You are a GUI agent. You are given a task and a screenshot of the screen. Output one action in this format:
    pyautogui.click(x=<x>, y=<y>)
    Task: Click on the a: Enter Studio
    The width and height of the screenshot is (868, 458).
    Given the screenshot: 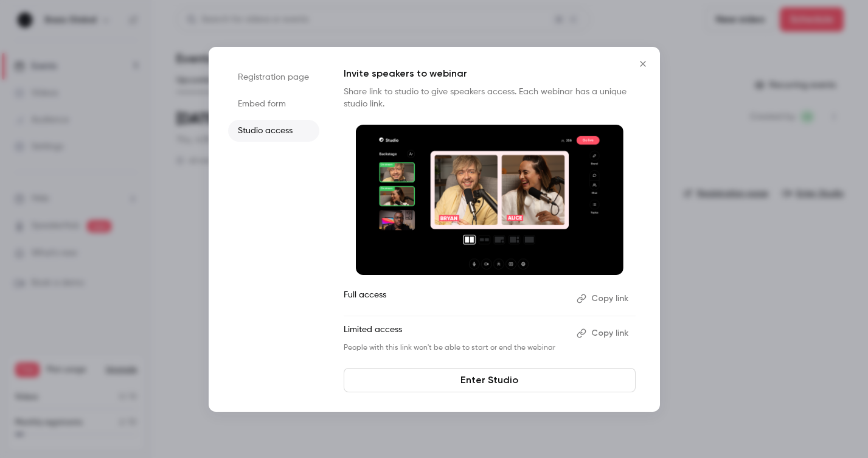 What is the action you would take?
    pyautogui.click(x=490, y=380)
    